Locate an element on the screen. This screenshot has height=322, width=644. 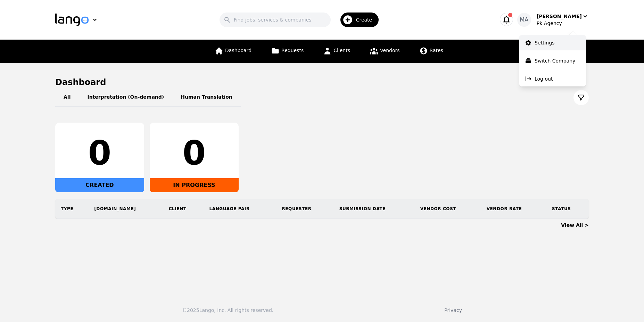
a: Clients is located at coordinates (336, 51).